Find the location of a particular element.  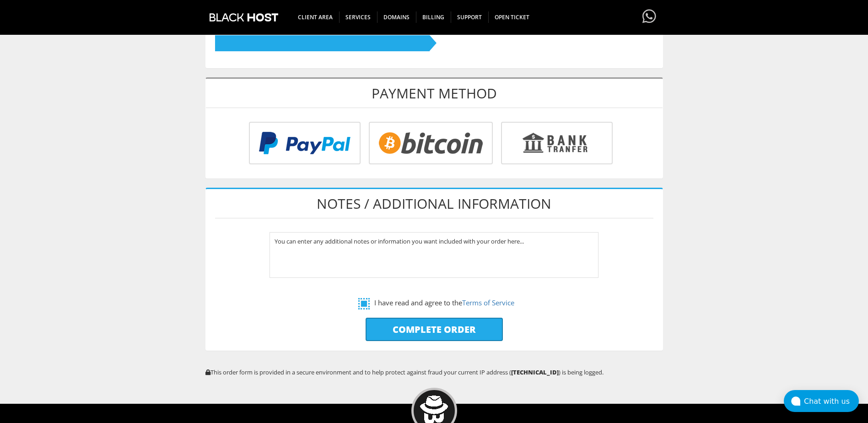

img: Bitcoin.png is located at coordinates (430, 143).